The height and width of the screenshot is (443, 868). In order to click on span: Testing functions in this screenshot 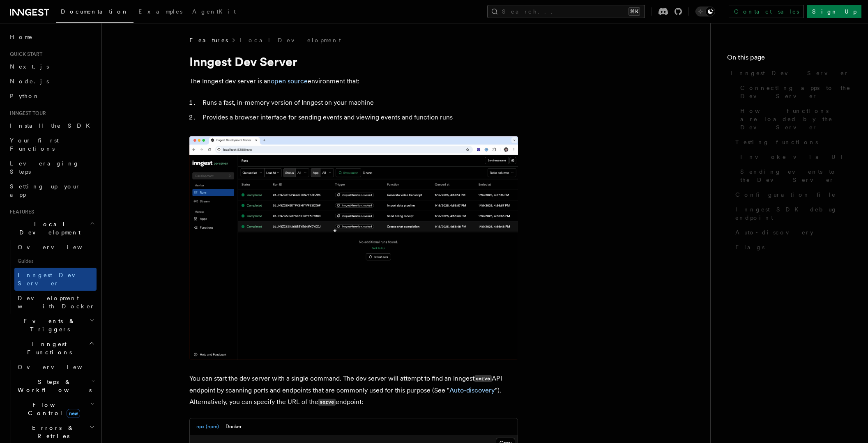, I will do `click(777, 142)`.